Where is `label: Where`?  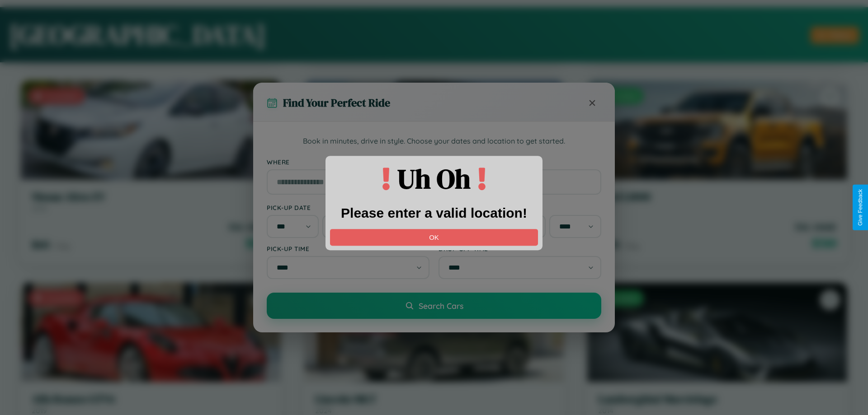
label: Where is located at coordinates (434, 162).